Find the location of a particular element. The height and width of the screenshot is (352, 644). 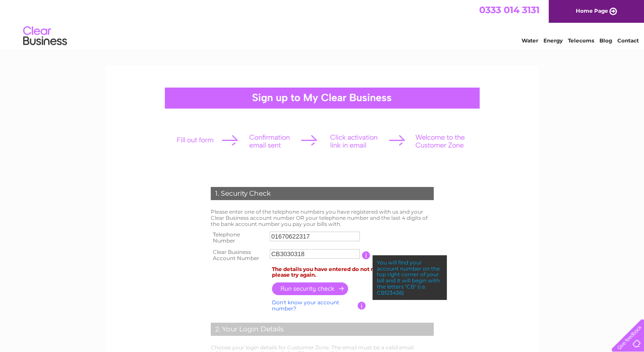

a: 0333 014 3131 is located at coordinates (509, 10).